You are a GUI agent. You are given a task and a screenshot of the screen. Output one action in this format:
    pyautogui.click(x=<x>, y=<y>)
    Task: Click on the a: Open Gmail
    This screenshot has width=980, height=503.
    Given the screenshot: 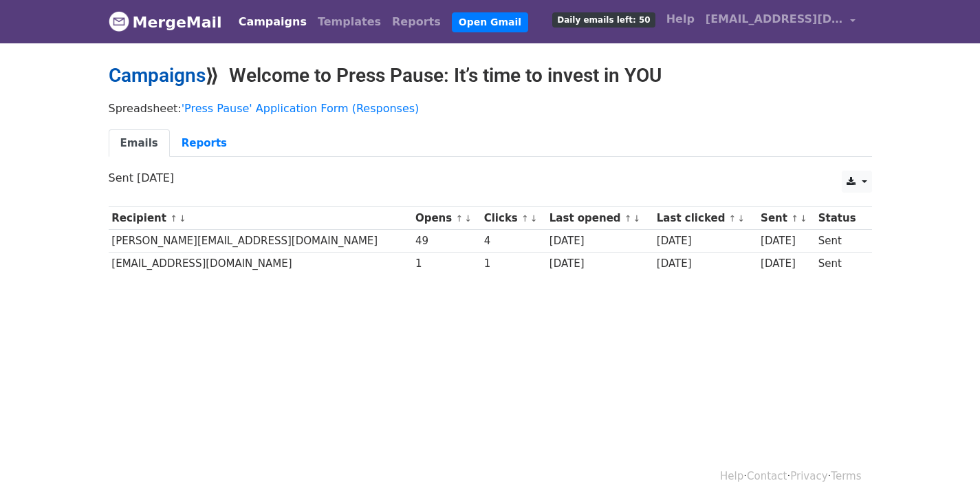 What is the action you would take?
    pyautogui.click(x=490, y=22)
    